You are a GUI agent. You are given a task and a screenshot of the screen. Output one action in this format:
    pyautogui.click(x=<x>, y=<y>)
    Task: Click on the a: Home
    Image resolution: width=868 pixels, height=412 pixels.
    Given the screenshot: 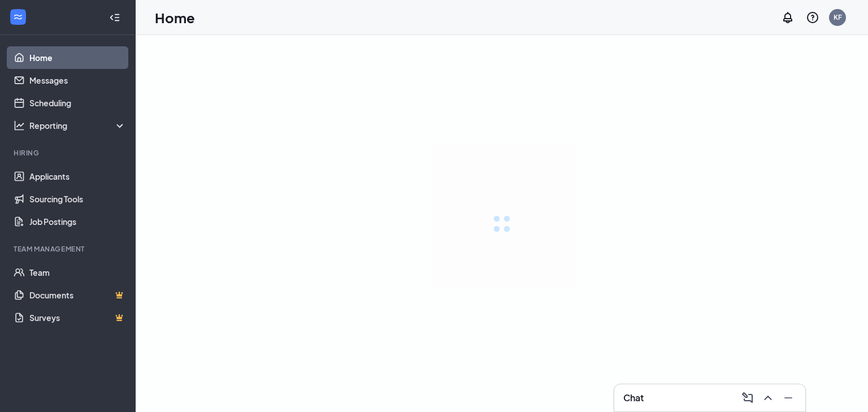 What is the action you would take?
    pyautogui.click(x=77, y=58)
    